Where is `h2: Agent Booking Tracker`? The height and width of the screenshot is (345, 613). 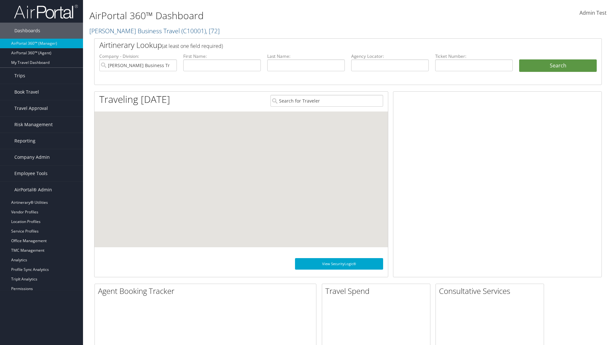
h2: Agent Booking Tracker is located at coordinates (207, 291).